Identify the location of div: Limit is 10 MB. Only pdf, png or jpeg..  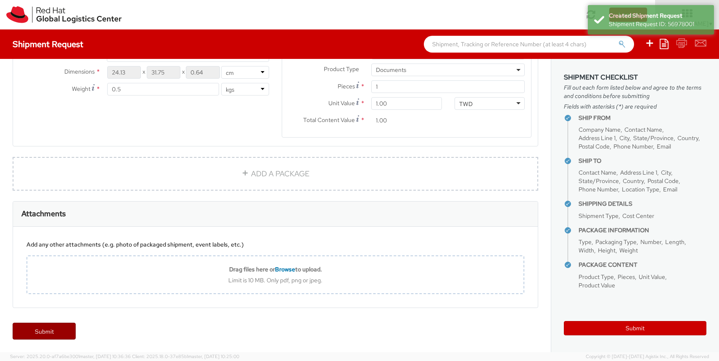
(275, 280).